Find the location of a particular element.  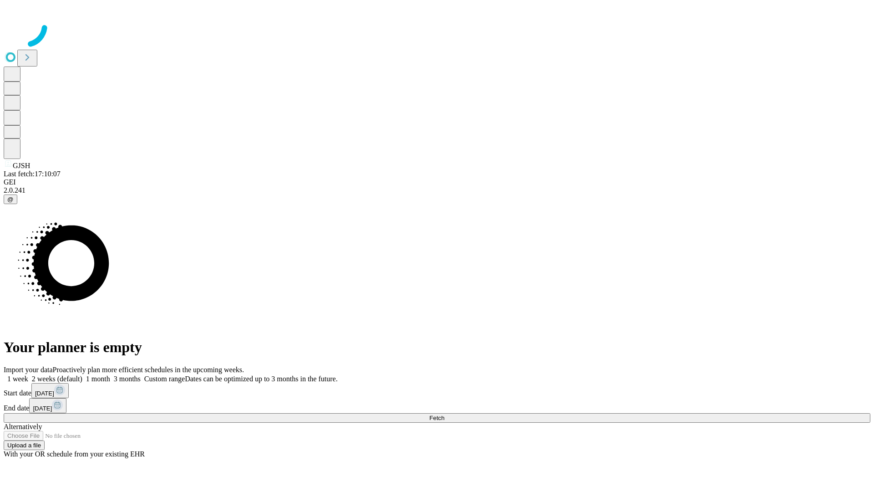

span: With your OR schedule from your existing EHR is located at coordinates (74, 454).